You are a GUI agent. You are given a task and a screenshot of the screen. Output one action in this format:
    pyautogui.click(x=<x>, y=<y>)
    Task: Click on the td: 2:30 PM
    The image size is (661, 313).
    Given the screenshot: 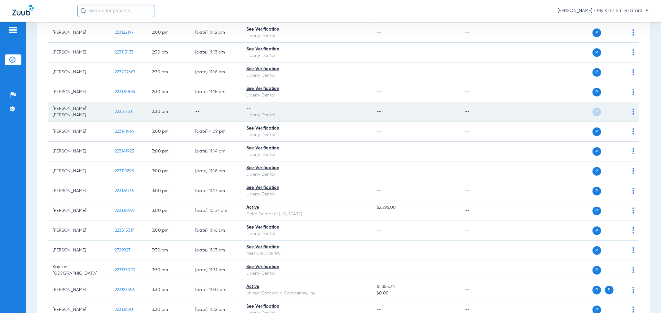 What is the action you would take?
    pyautogui.click(x=168, y=72)
    